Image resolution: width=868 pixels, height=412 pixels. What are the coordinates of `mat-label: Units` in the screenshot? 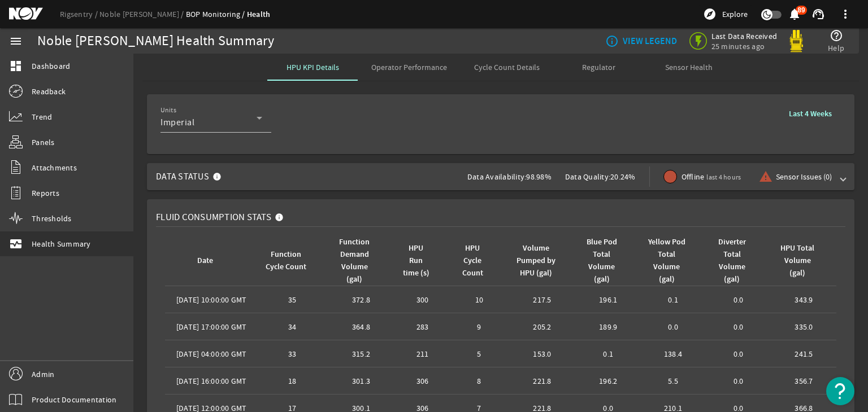 It's located at (169, 110).